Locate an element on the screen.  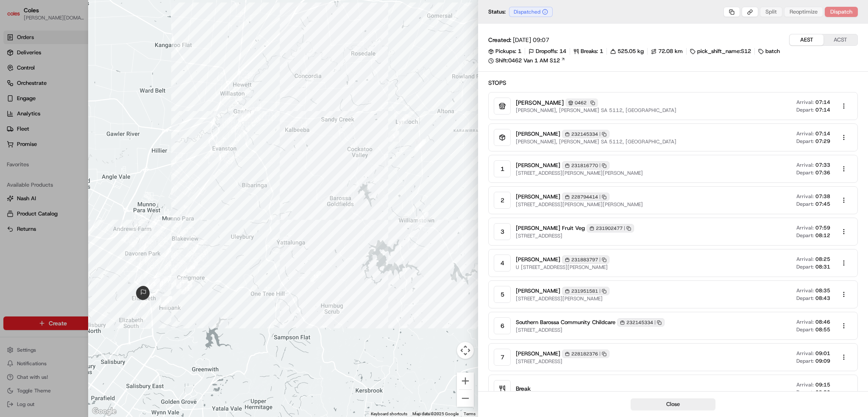
span: 07:45 is located at coordinates (823, 204).